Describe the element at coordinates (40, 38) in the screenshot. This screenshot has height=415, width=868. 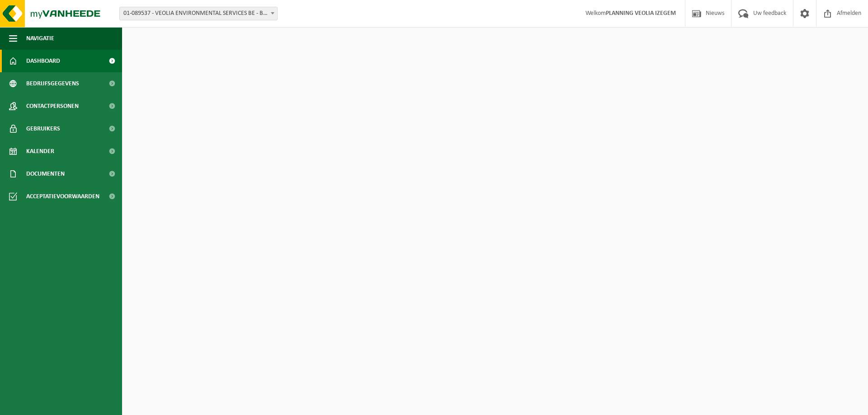
I see `span: Navigatie` at that location.